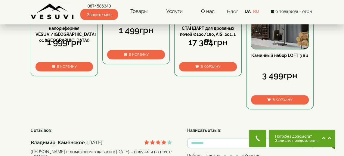 The width and height of the screenshot is (344, 156). What do you see at coordinates (248, 11) in the screenshot?
I see `font: UA` at bounding box center [248, 11].